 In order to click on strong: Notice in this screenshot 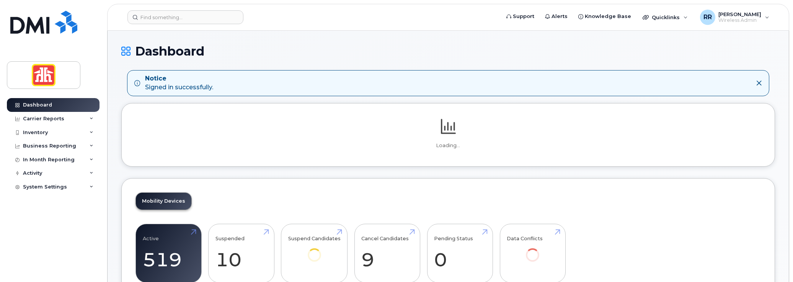, I will do `click(179, 78)`.